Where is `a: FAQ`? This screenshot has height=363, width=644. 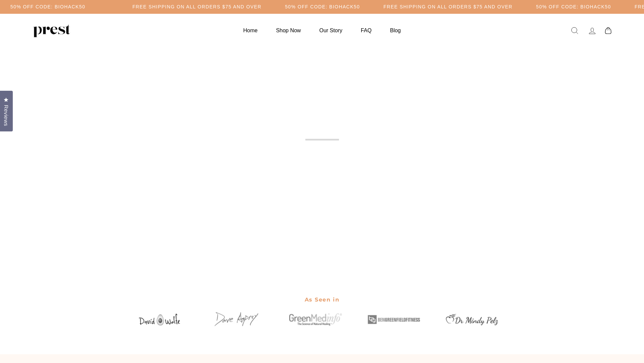 a: FAQ is located at coordinates (367, 30).